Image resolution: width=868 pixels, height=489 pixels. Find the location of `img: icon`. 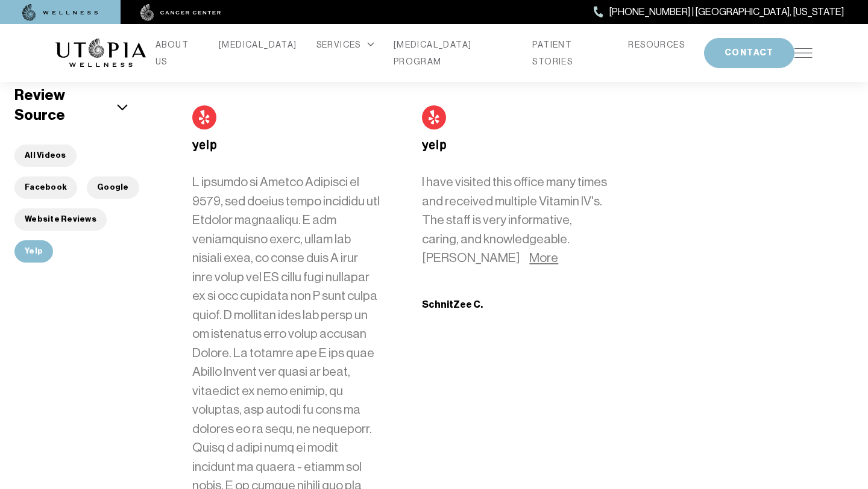

img: icon is located at coordinates (122, 107).